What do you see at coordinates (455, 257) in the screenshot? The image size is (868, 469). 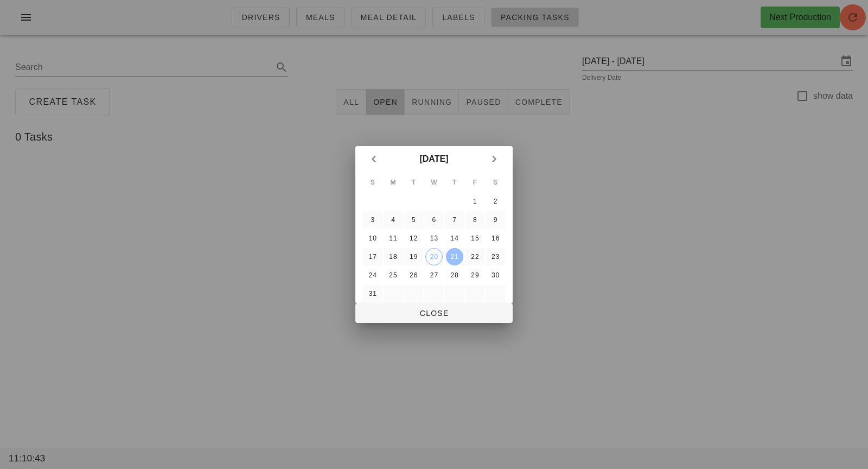 I see `button: 21` at bounding box center [455, 257].